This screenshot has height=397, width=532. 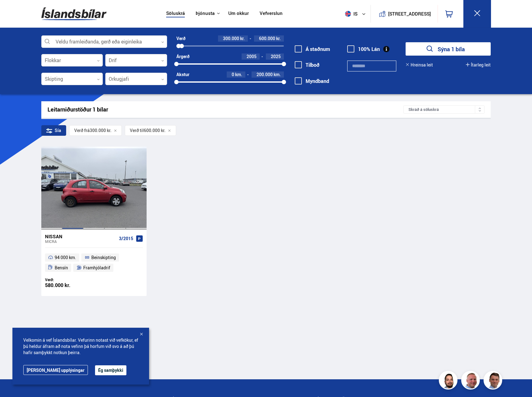 I want to click on div: 580.000 kr., so click(x=70, y=285).